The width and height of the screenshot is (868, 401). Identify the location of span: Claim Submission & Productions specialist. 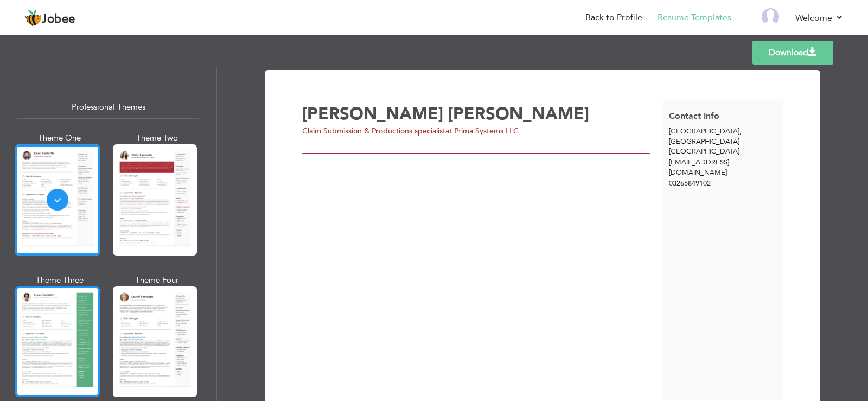
(374, 131).